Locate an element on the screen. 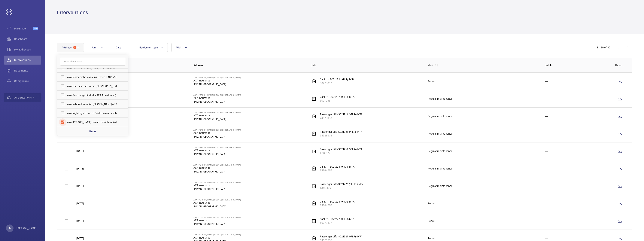 The image size is (644, 241). span: Date is located at coordinates (118, 48).